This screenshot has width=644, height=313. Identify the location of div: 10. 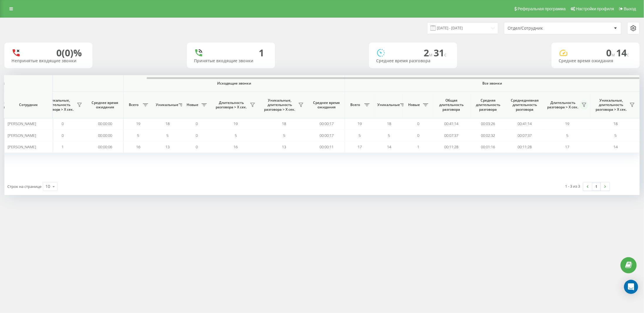
(48, 186).